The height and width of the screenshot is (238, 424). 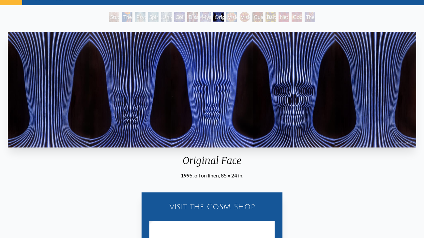 What do you see at coordinates (310, 17) in the screenshot?
I see `div: The Great Turn` at bounding box center [310, 17].